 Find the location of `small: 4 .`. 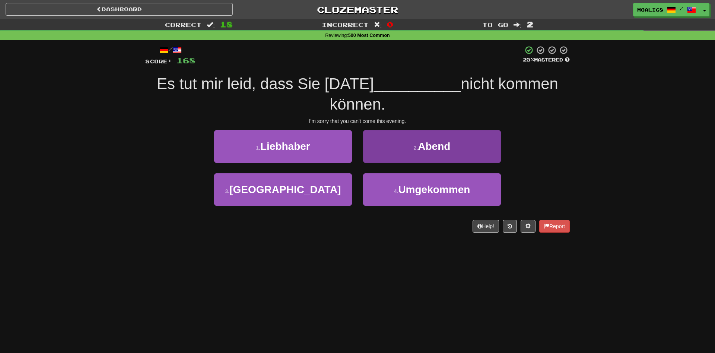

small: 4 . is located at coordinates (396, 191).